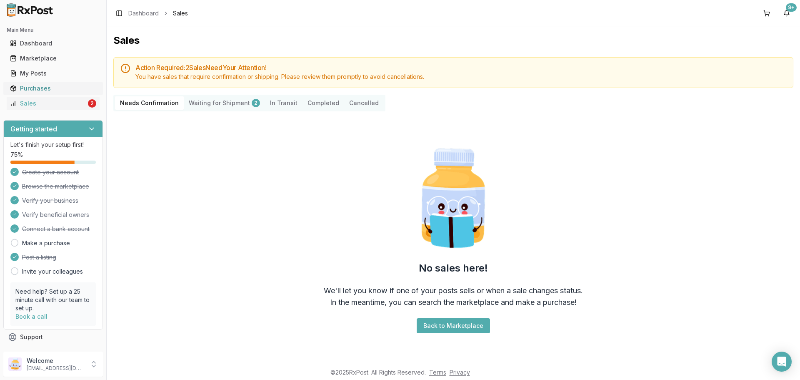 This screenshot has height=380, width=800. Describe the element at coordinates (53, 43) in the screenshot. I see `button: Dashboard` at that location.